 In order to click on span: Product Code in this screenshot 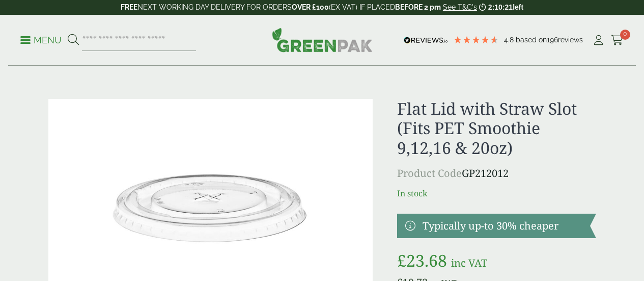, I will do `click(429, 173)`.